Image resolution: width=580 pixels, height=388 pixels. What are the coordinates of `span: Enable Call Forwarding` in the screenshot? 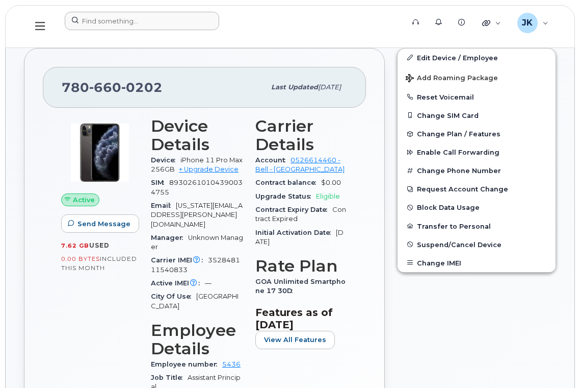 It's located at (459, 152).